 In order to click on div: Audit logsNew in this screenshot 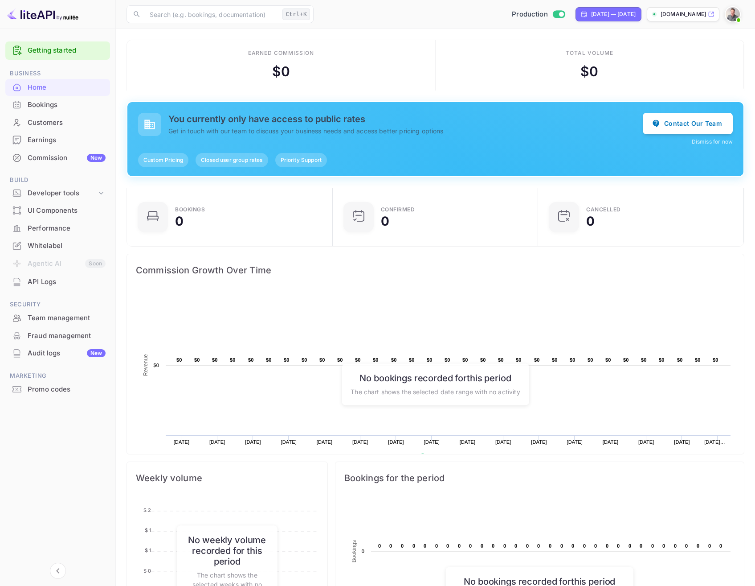, I will do `click(57, 353)`.